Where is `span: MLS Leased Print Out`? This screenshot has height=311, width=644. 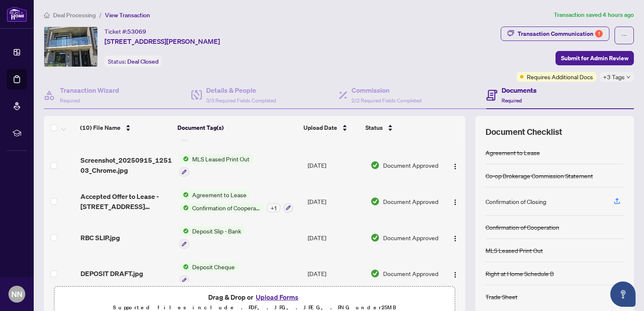 span: MLS Leased Print Out is located at coordinates (221, 159).